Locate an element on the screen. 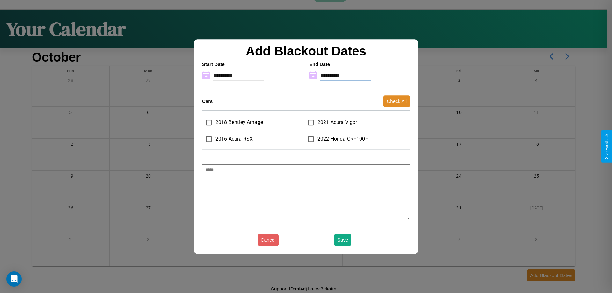  span: 2021 Acura Vigor is located at coordinates (337, 122).